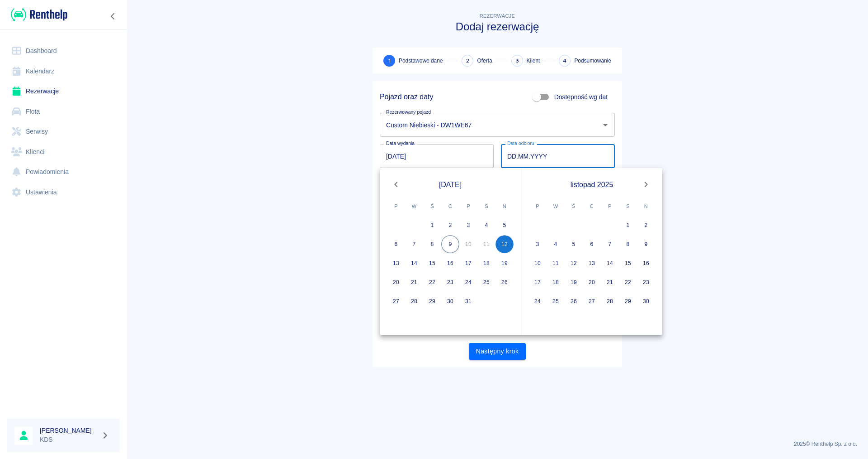 The image size is (868, 459). What do you see at coordinates (450, 206) in the screenshot?
I see `span: czwartek` at bounding box center [450, 206].